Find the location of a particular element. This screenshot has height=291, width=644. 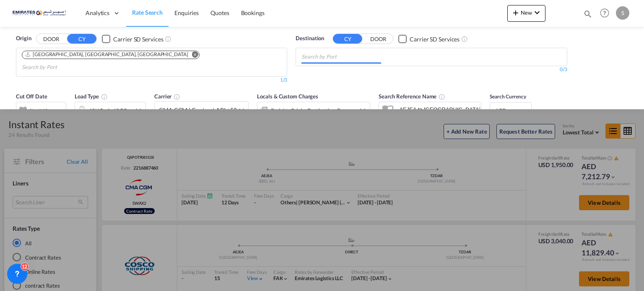

span: AED is located at coordinates (507, 111).